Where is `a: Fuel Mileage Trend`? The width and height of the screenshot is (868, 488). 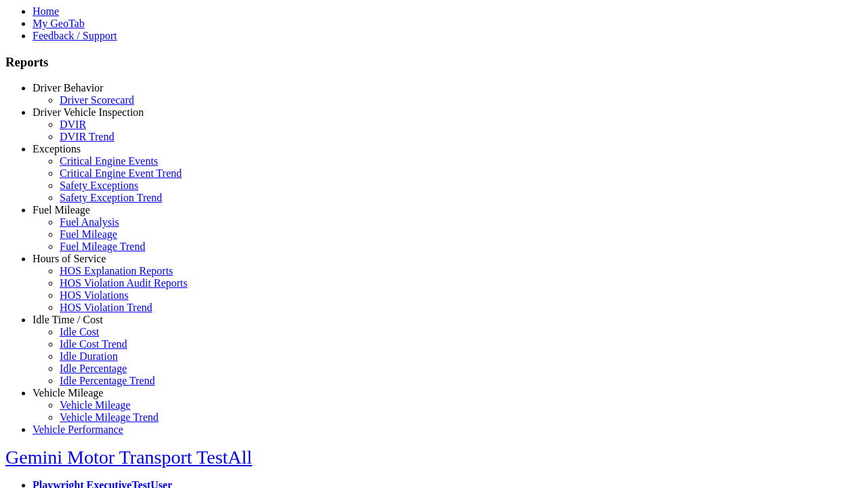 a: Fuel Mileage Trend is located at coordinates (102, 246).